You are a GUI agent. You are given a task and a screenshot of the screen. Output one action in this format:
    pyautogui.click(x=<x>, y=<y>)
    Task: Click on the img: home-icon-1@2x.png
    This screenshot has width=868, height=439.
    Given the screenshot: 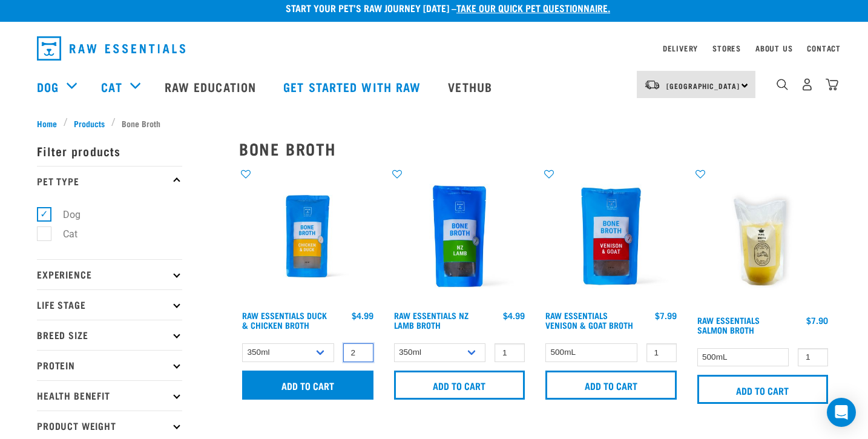 What is the action you would take?
    pyautogui.click(x=782, y=84)
    